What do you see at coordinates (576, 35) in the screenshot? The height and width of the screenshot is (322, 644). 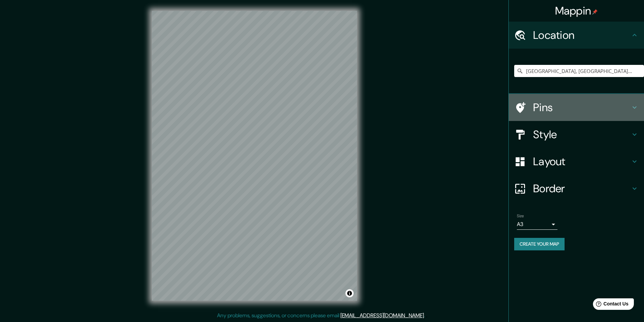 I see `div: Location` at bounding box center [576, 35].